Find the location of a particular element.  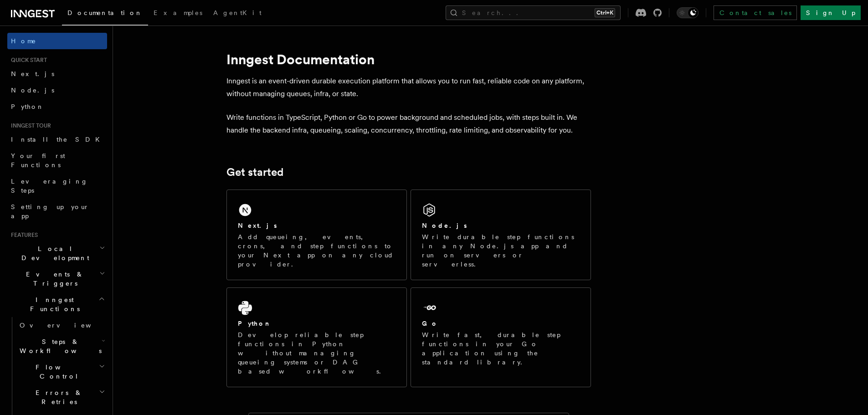

a: Your first Functions is located at coordinates (57, 160).